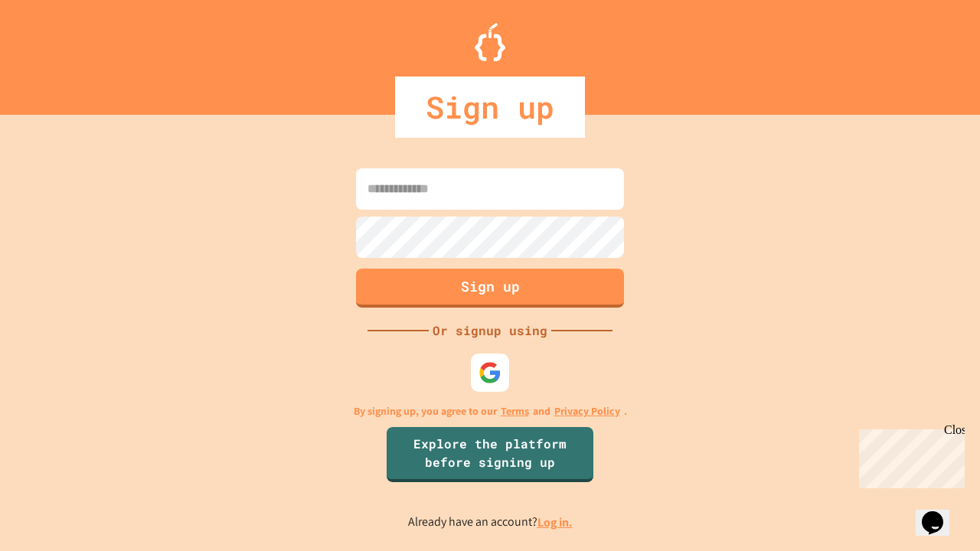 This screenshot has height=551, width=980. I want to click on img: Logo.svg, so click(490, 42).